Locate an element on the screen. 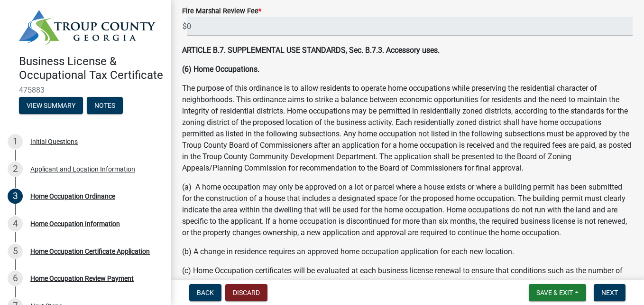 Image resolution: width=644 pixels, height=305 pixels. span: 475883 is located at coordinates (85, 90).